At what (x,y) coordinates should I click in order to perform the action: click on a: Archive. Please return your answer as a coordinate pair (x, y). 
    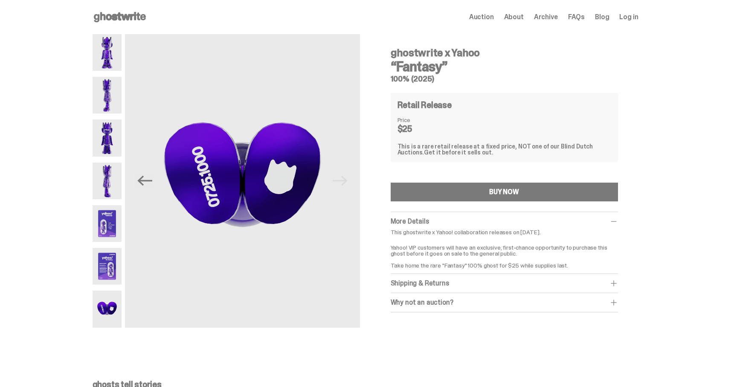
    Looking at the image, I should click on (546, 17).